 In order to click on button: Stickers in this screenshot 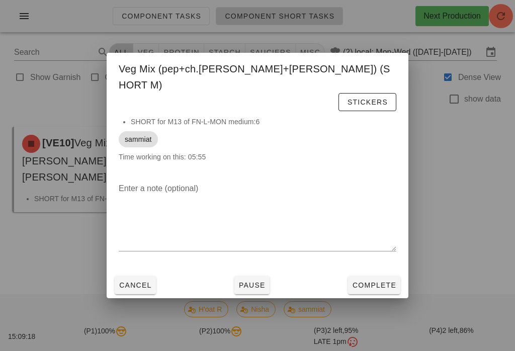, I will do `click(367, 102)`.